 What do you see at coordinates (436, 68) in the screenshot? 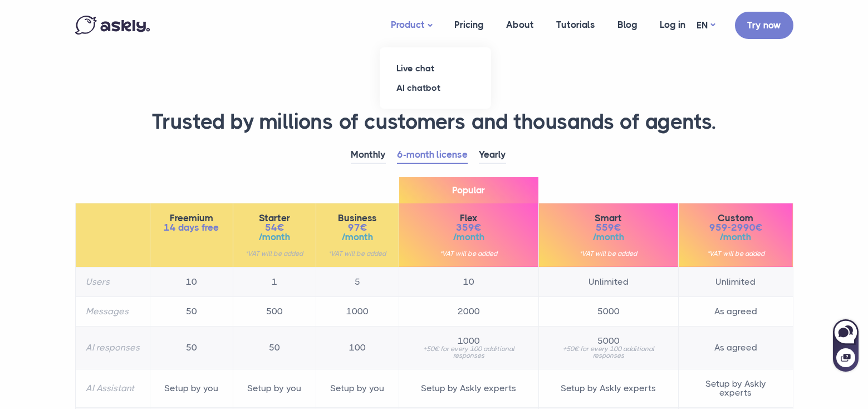
I see `a: Live chat` at bounding box center [436, 68].